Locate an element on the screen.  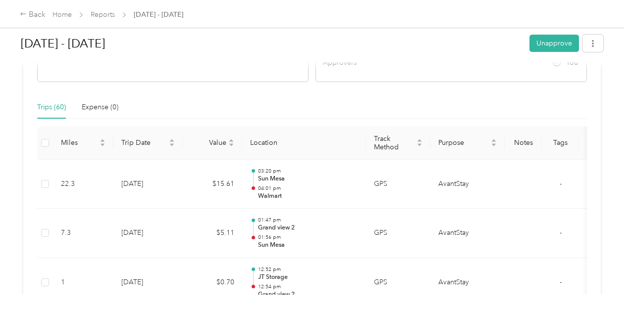
span: Trip Date is located at coordinates (144, 143).